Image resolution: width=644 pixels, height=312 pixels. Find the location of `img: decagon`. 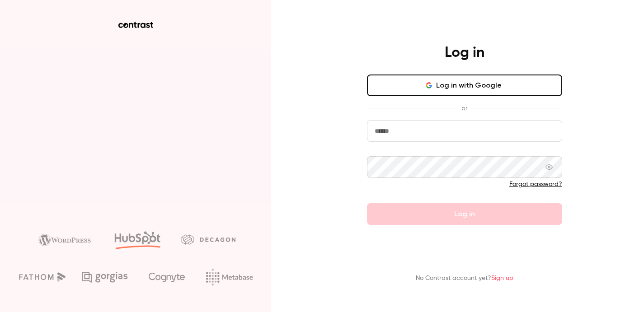

img: decagon is located at coordinates (208, 239).